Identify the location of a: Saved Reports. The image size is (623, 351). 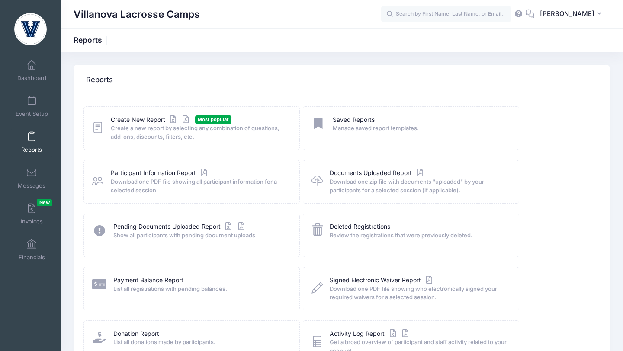
(354, 120).